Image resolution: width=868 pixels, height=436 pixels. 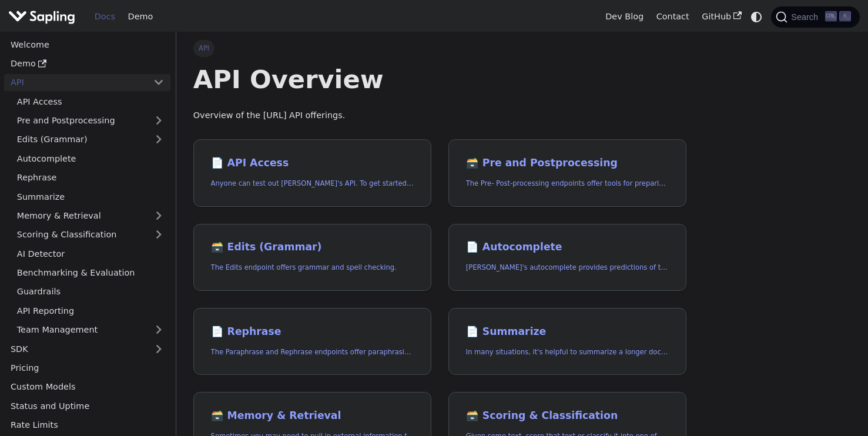 What do you see at coordinates (91, 158) in the screenshot?
I see `a: Autocomplete` at bounding box center [91, 158].